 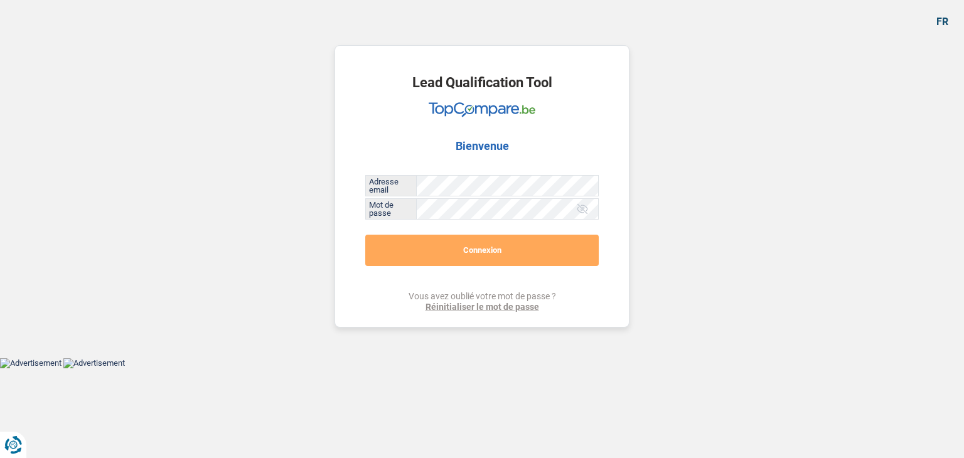 I want to click on div: fr, so click(x=942, y=21).